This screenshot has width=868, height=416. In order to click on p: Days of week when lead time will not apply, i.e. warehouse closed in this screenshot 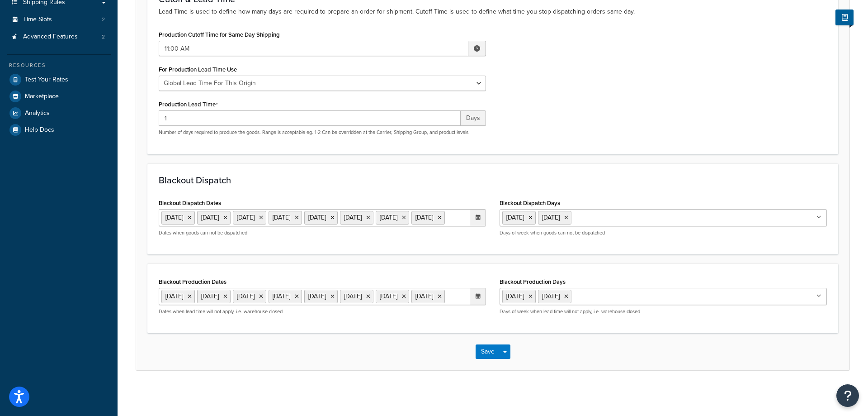, I will do `click(663, 311)`.